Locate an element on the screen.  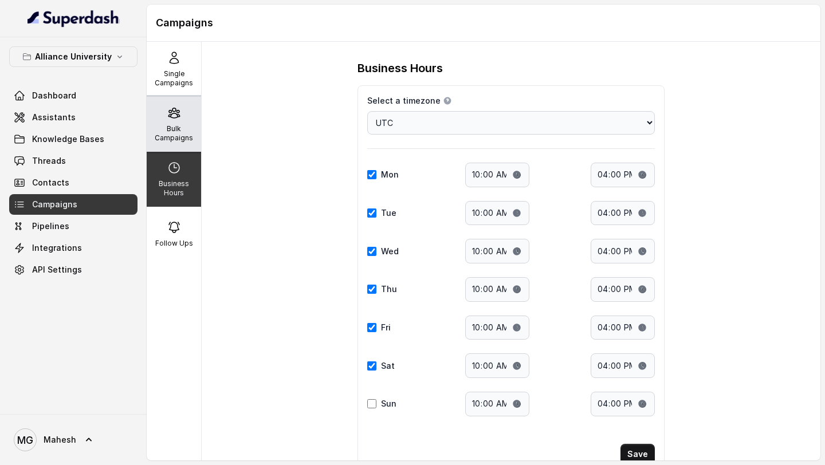
span: API Settings is located at coordinates (57, 270).